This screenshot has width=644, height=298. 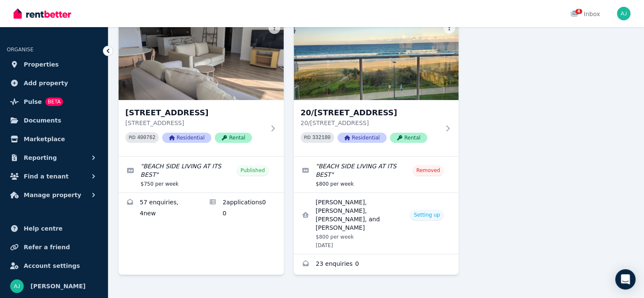 What do you see at coordinates (54, 102) in the screenshot?
I see `a: PulseBETA` at bounding box center [54, 102].